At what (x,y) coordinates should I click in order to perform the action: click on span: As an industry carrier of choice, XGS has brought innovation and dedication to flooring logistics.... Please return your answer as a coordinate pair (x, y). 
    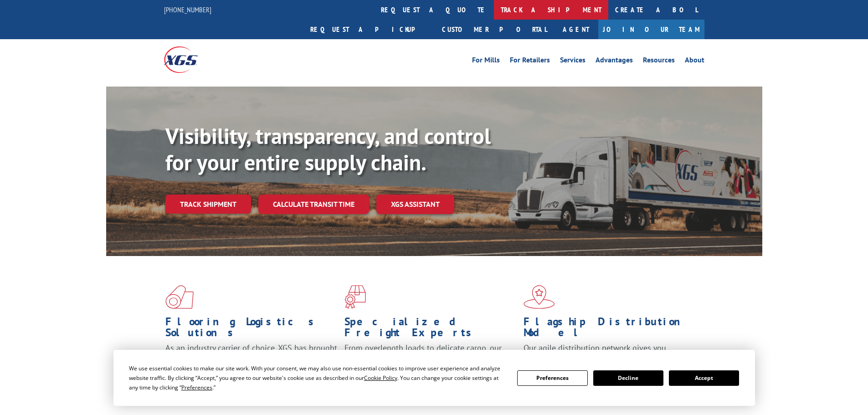
    Looking at the image, I should click on (251, 358).